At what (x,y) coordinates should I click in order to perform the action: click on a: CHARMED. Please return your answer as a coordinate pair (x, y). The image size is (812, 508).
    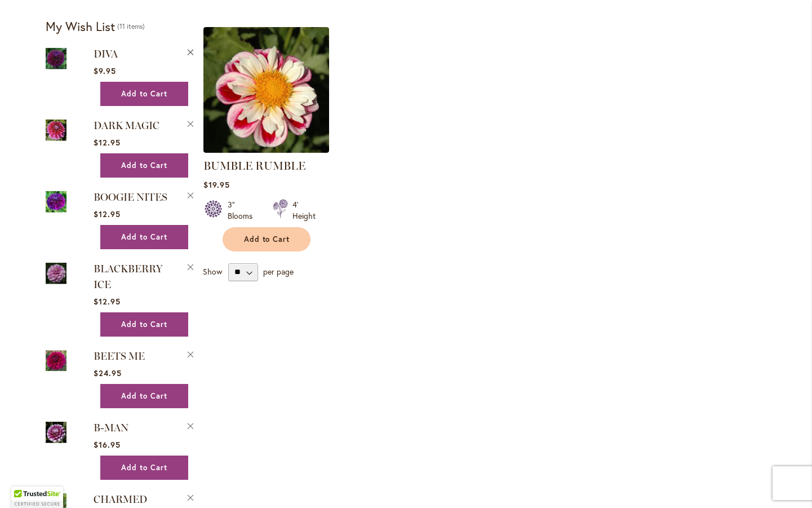
    Looking at the image, I should click on (120, 500).